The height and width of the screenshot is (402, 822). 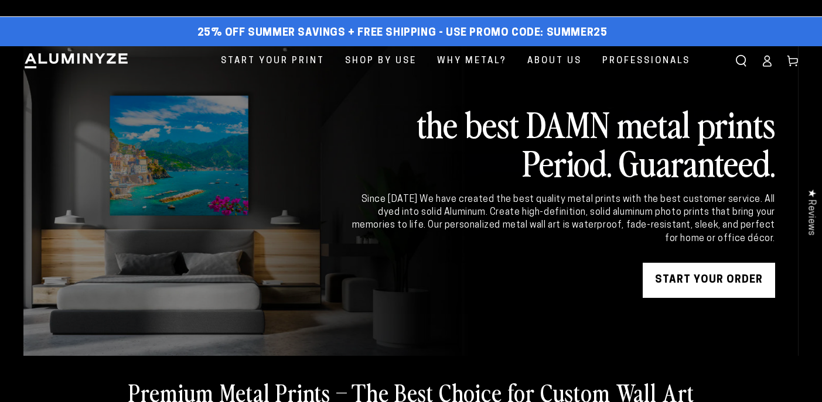 What do you see at coordinates (741, 61) in the screenshot?
I see `summary: Search our site` at bounding box center [741, 61].